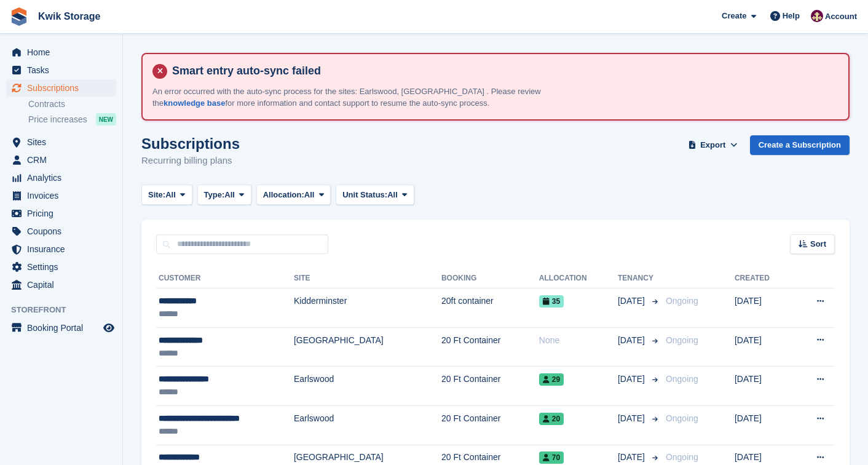 This screenshot has width=868, height=465. Describe the element at coordinates (551, 380) in the screenshot. I see `span: 29` at that location.